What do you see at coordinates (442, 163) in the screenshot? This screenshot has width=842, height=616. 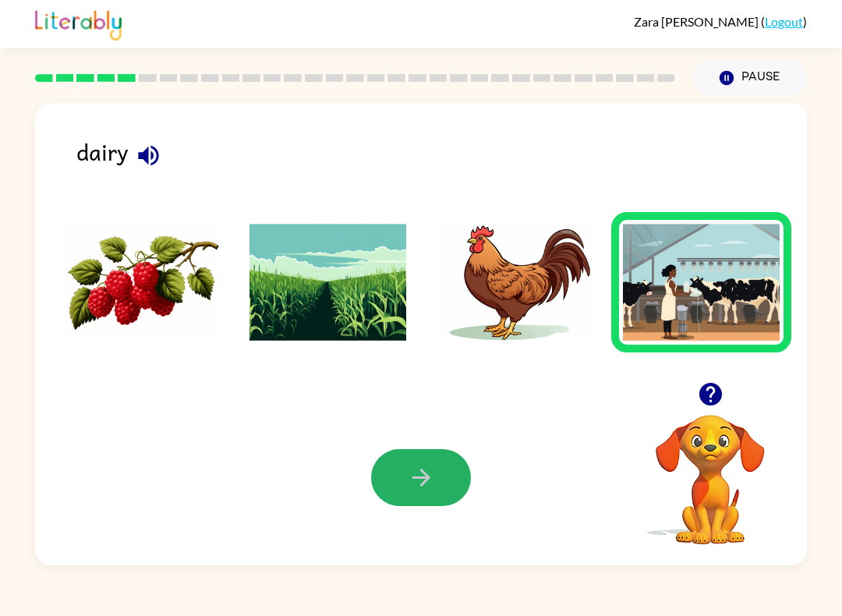 I see `div: dairy` at bounding box center [442, 163].